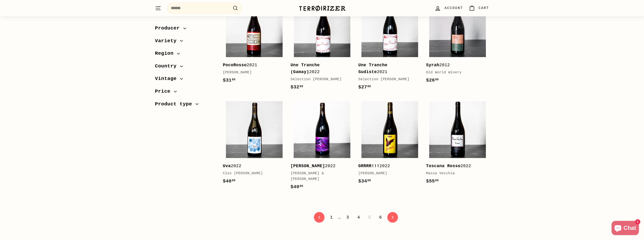  What do you see at coordinates (458, 144) in the screenshot?
I see `a: Toscana Rosso2022Massa Vecchia` at bounding box center [458, 144].